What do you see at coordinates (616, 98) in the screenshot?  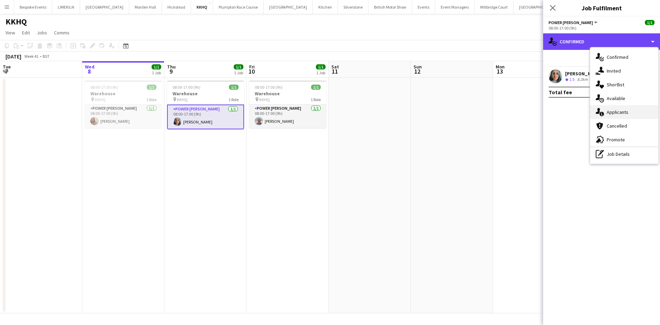 I see `span: Available` at bounding box center [616, 98].